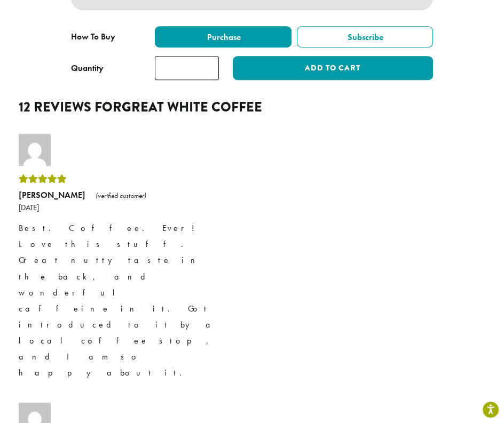  I want to click on div: Rated 5 out of 5, so click(120, 179).